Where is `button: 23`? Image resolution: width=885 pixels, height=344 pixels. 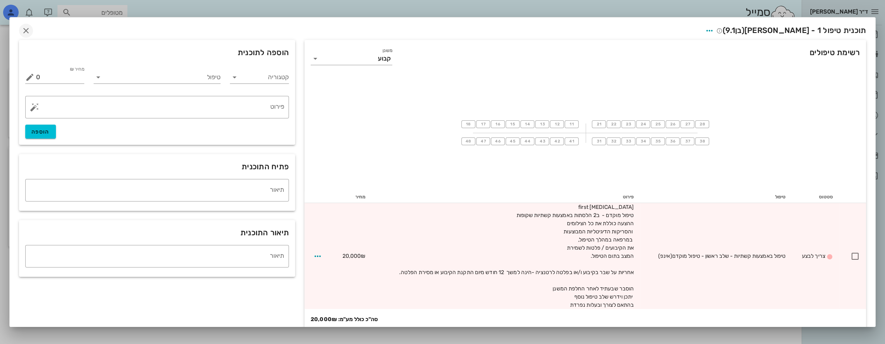 button: 23 is located at coordinates (628, 124).